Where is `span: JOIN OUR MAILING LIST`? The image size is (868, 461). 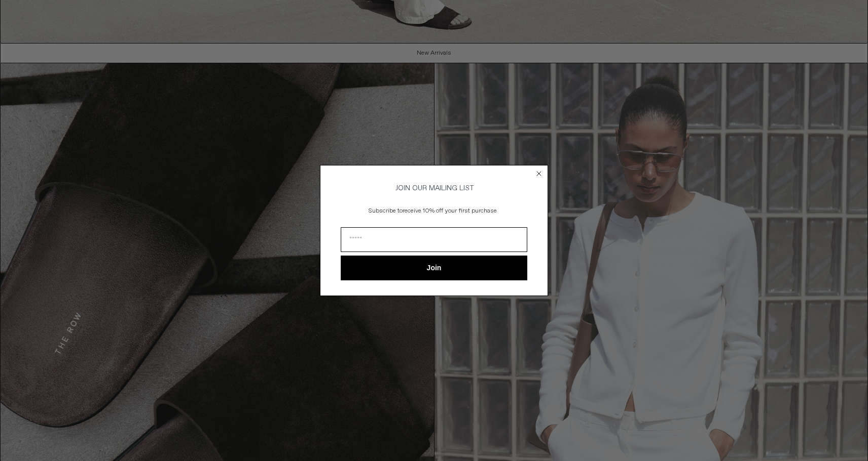
span: JOIN OUR MAILING LIST is located at coordinates (434, 188).